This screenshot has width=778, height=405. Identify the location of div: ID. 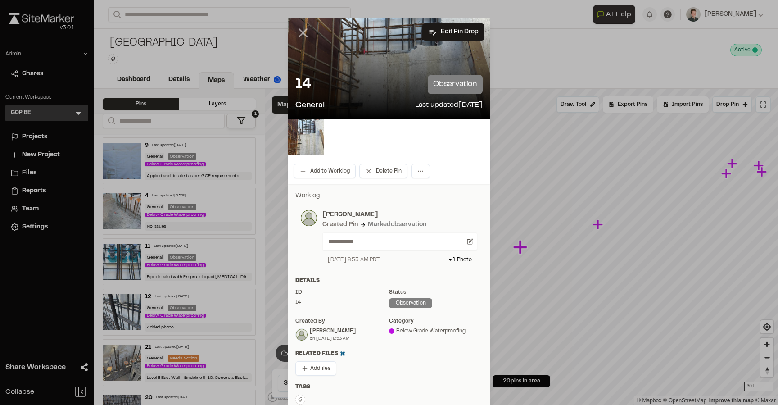
(342, 292).